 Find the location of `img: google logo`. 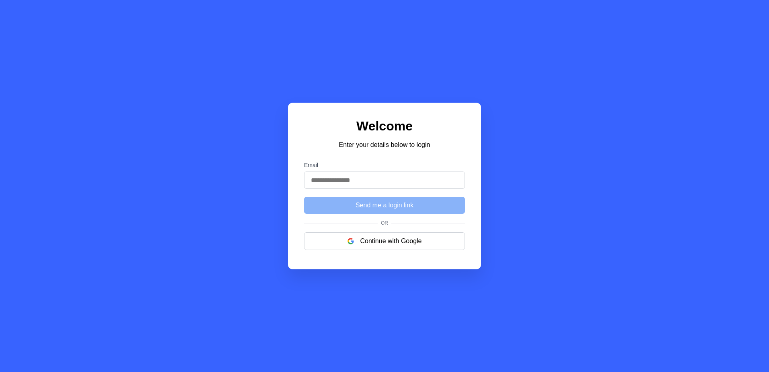

img: google logo is located at coordinates (351, 241).